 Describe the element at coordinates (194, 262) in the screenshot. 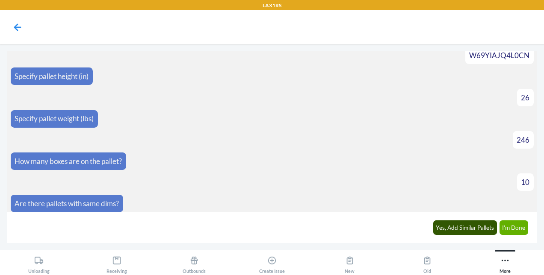

I see `button: Outbounds` at that location.